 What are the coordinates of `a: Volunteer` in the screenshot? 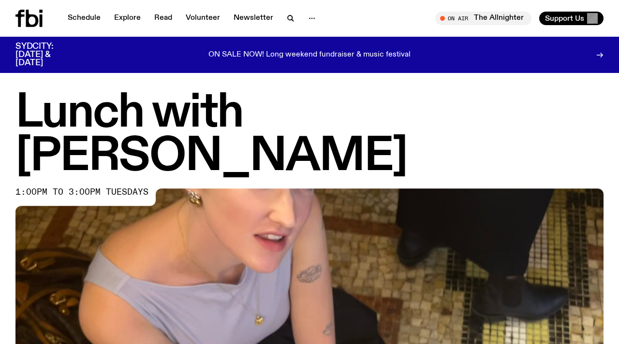 It's located at (202, 18).